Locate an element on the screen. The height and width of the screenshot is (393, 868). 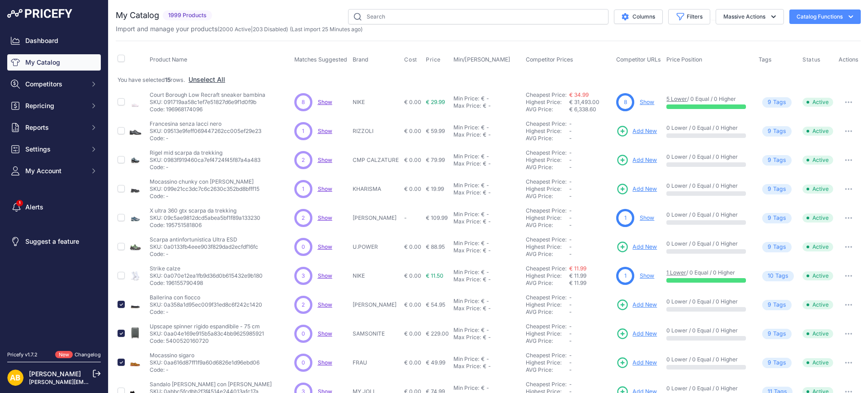
p: SKU: 0a070e12ea1fb9d36d0b615432e9b180 is located at coordinates (206, 276).